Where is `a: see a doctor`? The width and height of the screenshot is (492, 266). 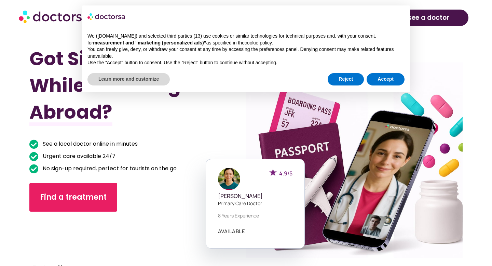
a: see a doctor is located at coordinates (429, 18).